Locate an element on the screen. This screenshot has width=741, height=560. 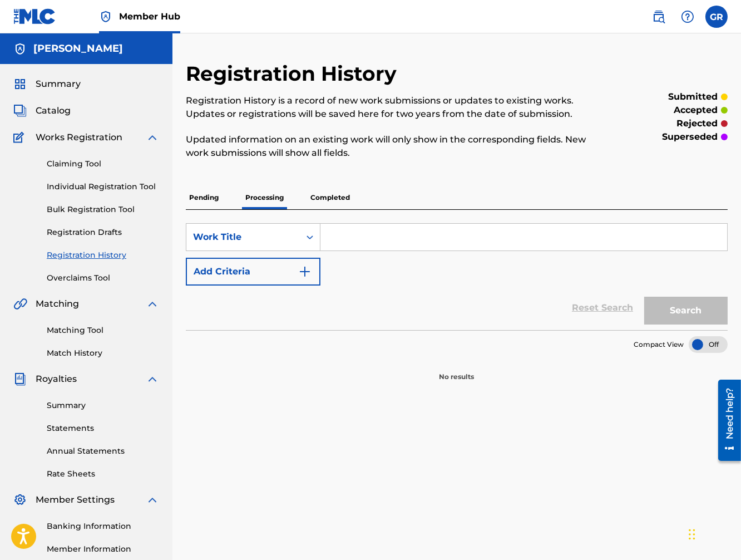
a: Overclaims Tool is located at coordinates (103, 278).